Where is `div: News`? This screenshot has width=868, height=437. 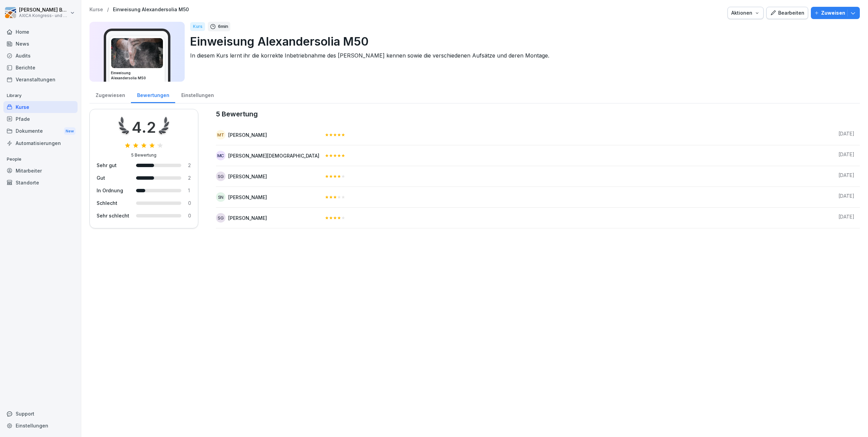
div: News is located at coordinates (40, 44).